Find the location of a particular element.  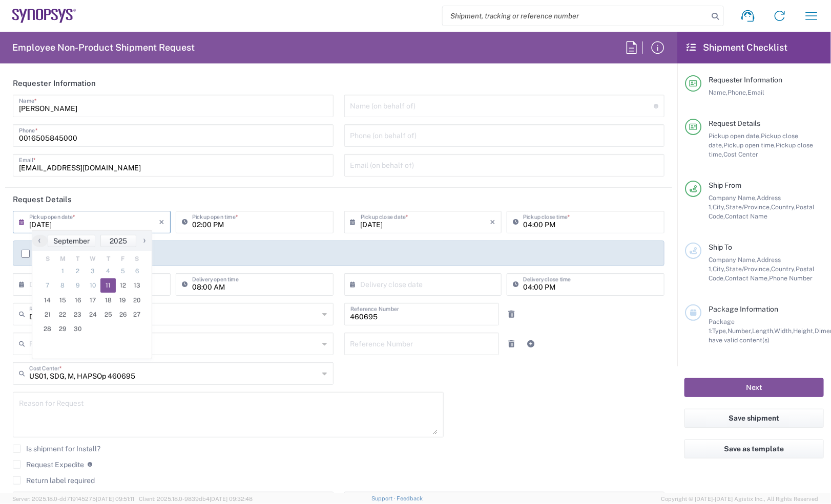

span: 4 is located at coordinates (108, 271).